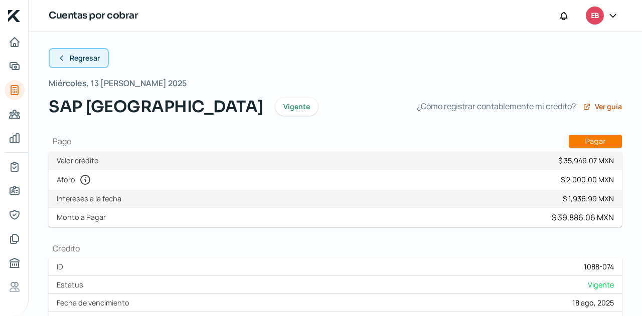 This screenshot has width=642, height=316. What do you see at coordinates (15, 215) in the screenshot?
I see `a: Representantes` at bounding box center [15, 215].